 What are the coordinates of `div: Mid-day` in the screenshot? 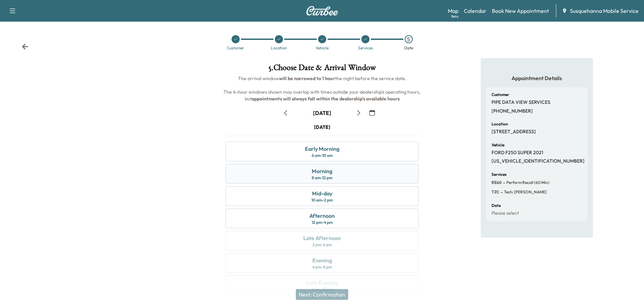 It's located at (322, 193).